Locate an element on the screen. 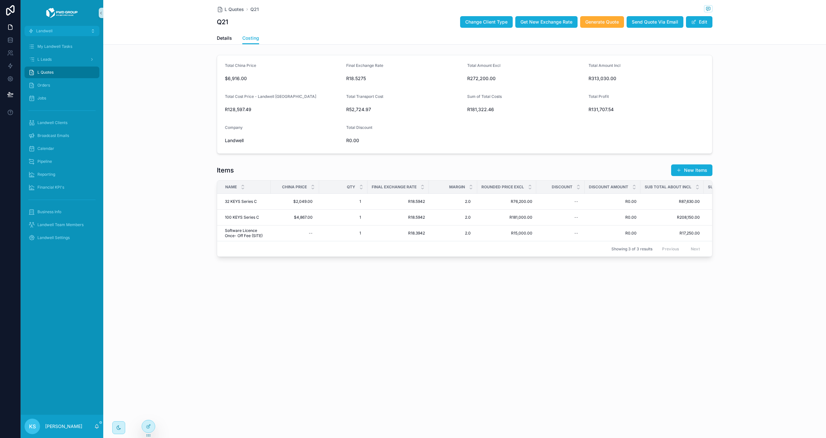 This screenshot has width=826, height=438. a: Calendar is located at coordinates (62, 148).